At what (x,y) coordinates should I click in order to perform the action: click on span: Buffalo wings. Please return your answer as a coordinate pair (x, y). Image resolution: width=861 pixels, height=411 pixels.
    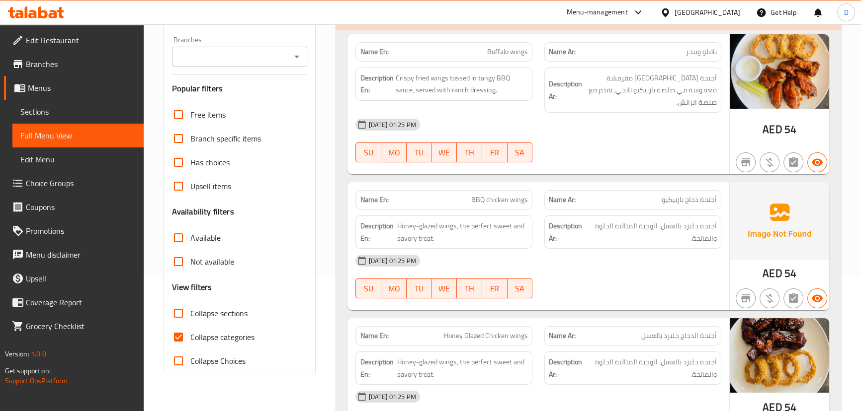
    Looking at the image, I should click on (507, 52).